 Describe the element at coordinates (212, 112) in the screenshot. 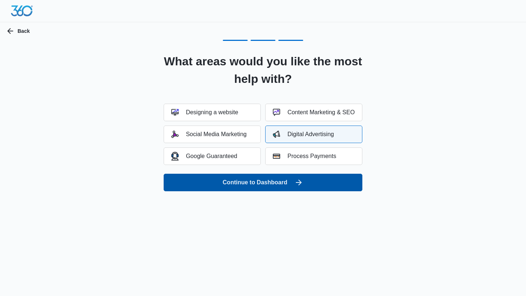

I see `button: Designing a website` at that location.